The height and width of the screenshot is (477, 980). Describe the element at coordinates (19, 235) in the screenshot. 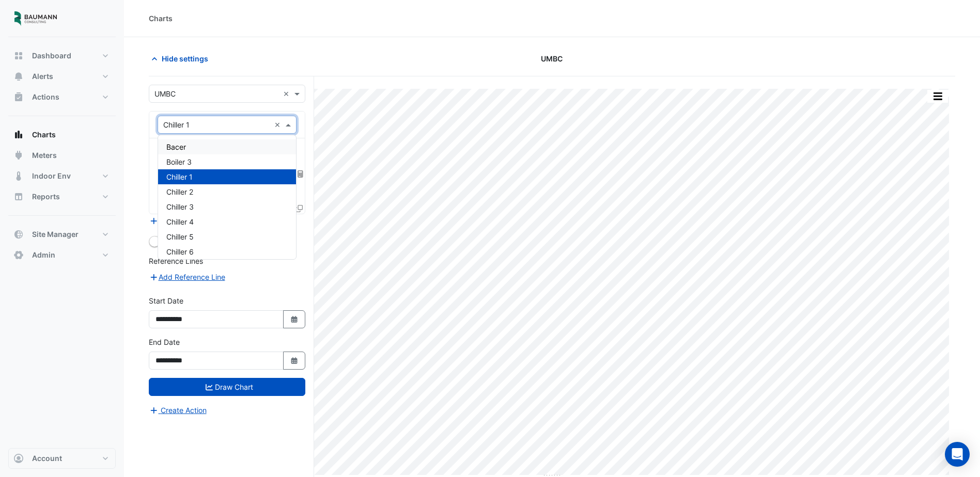

I see `app-icon: Site Manager` at that location.